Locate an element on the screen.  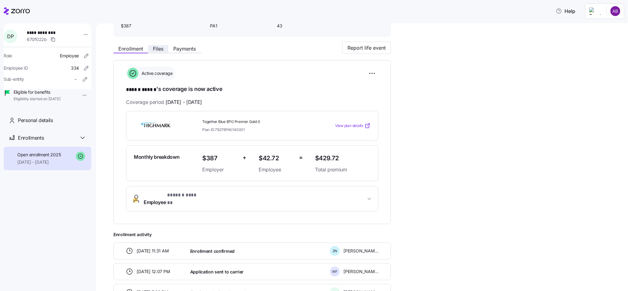
span: Report life event is located at coordinates (367, 48).